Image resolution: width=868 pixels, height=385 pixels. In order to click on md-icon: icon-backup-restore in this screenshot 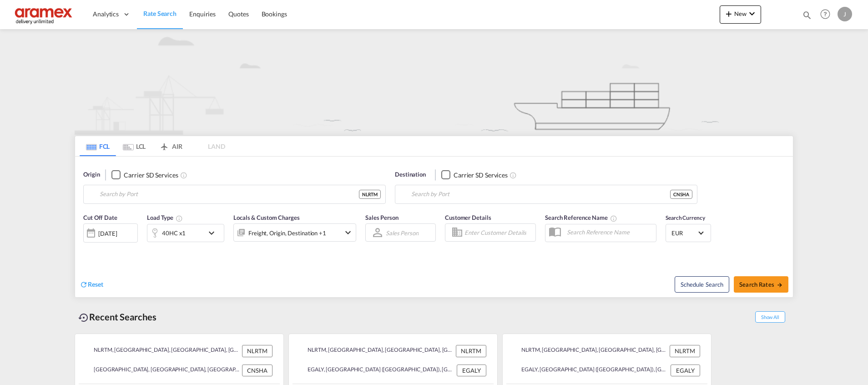, I will do `click(83, 318)`.